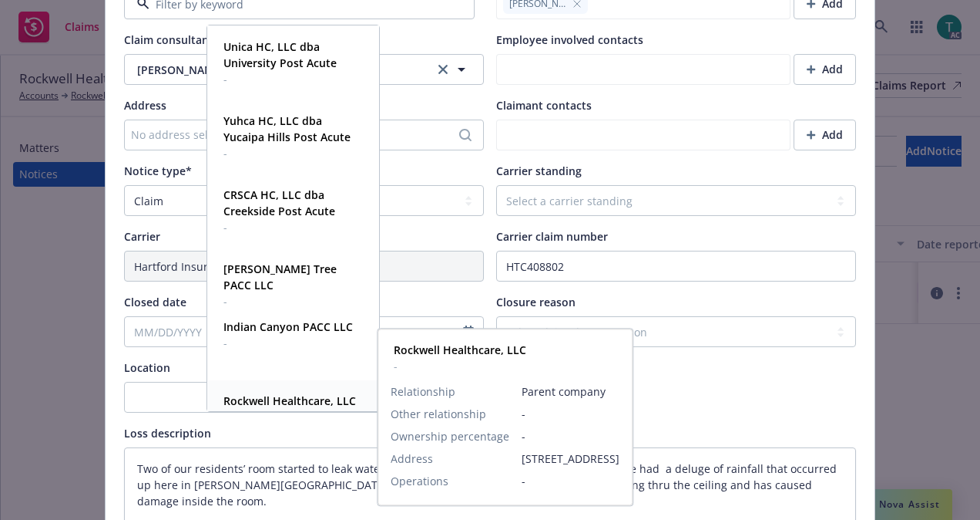  Describe the element at coordinates (280, 55) in the screenshot. I see `strong: Unica HC, LLC dba University Post Acute` at that location.